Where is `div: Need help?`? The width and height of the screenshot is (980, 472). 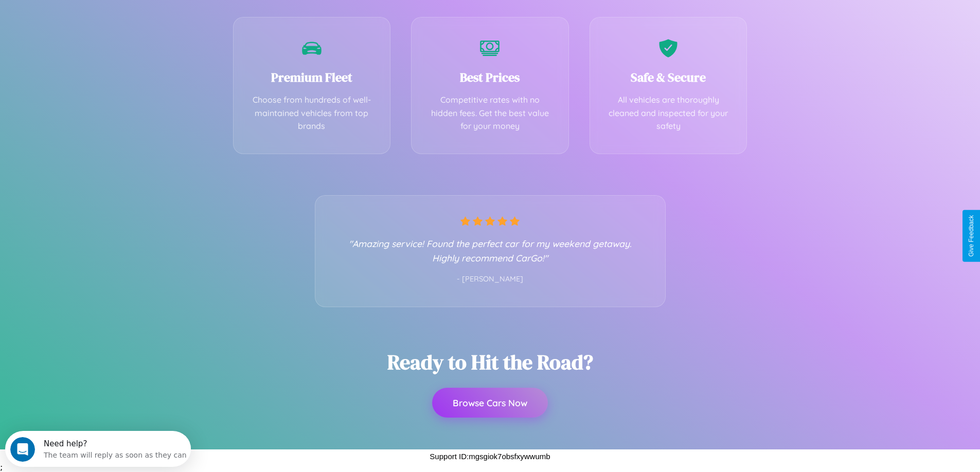
div: Need help? is located at coordinates (110, 13).